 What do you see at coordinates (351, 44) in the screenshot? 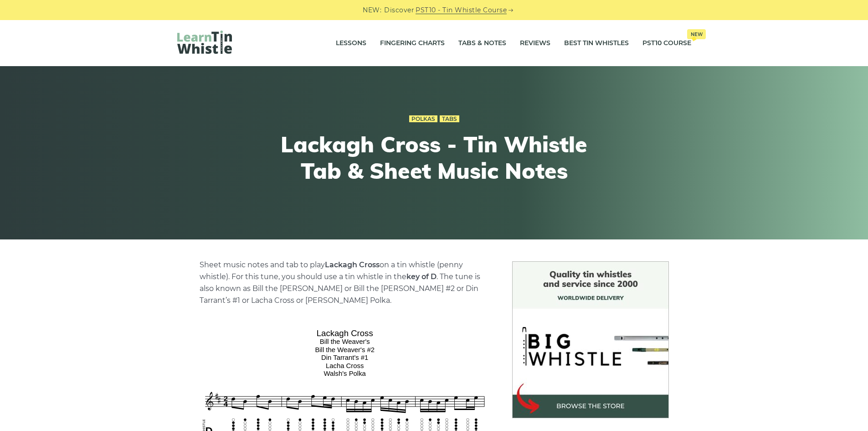
I see `a: Lessons` at bounding box center [351, 44].